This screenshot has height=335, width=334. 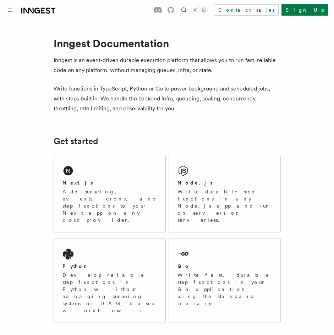 What do you see at coordinates (184, 266) in the screenshot?
I see `h2: Go` at bounding box center [184, 266].